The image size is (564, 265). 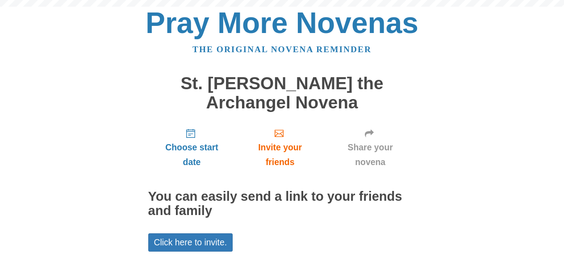 What do you see at coordinates (282, 204) in the screenshot?
I see `h2: You can easily send a link to your friends and family` at bounding box center [282, 204].